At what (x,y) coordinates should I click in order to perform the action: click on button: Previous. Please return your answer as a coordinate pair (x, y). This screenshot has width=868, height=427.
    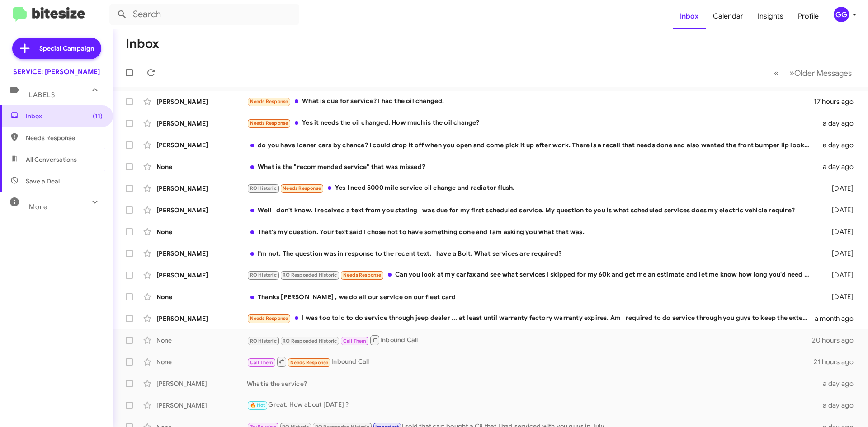
    Looking at the image, I should click on (776, 73).